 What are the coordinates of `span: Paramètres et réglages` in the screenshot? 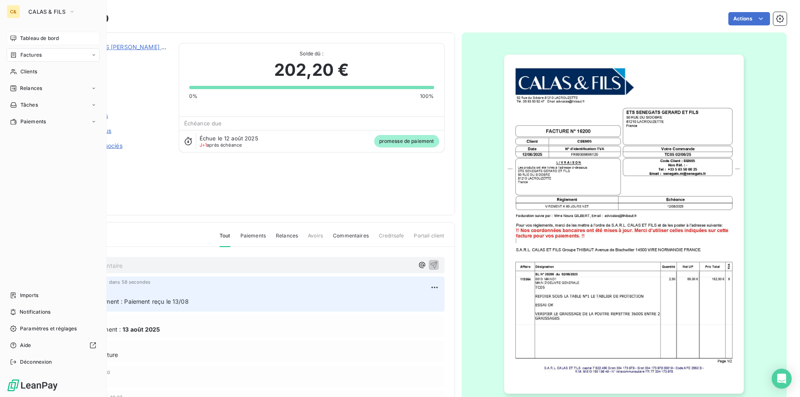 It's located at (48, 329).